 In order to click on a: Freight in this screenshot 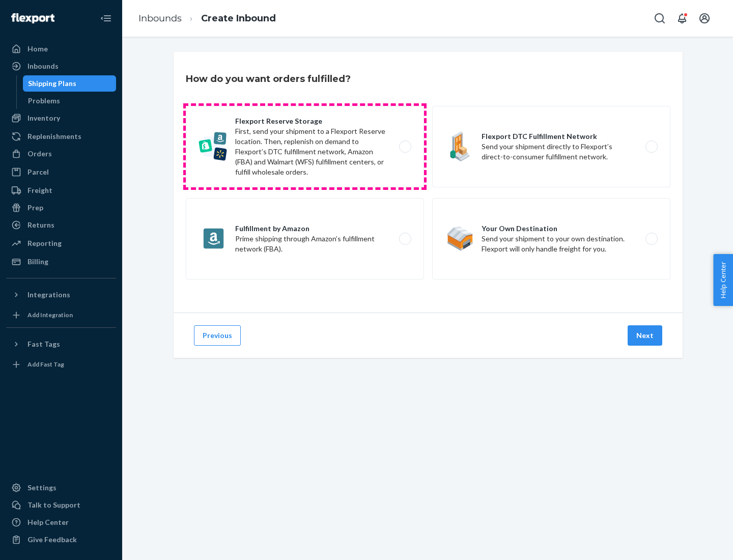, I will do `click(61, 191)`.